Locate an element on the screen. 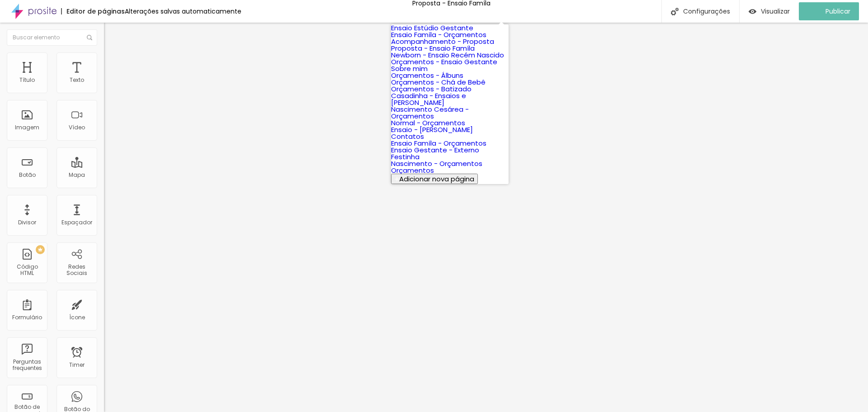 The height and width of the screenshot is (412, 868). a: Orçamentos - Chá de Bebê is located at coordinates (438, 82).